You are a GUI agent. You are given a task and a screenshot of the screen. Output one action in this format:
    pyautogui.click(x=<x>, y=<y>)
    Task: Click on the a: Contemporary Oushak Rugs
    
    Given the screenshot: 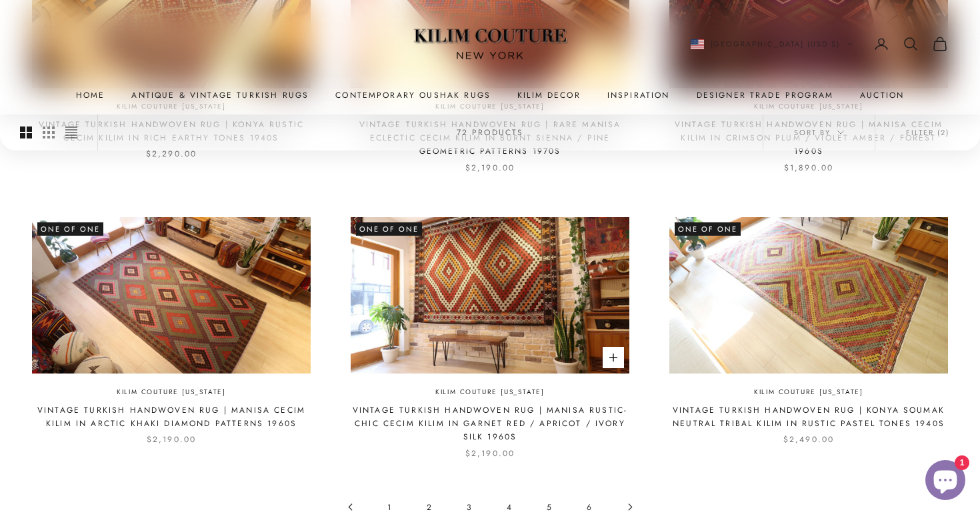 What is the action you would take?
    pyautogui.click(x=413, y=96)
    